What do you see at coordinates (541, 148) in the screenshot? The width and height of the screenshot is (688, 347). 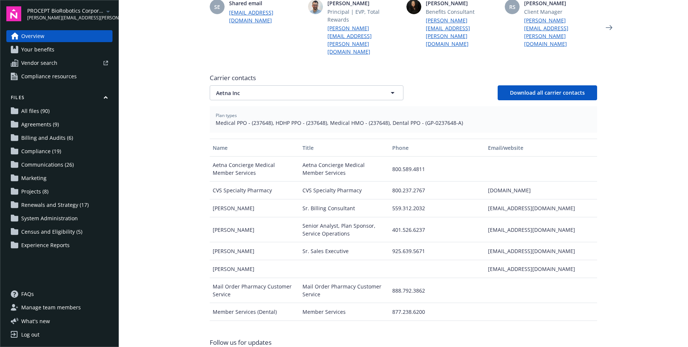 I see `button: Email/website` at bounding box center [541, 148].